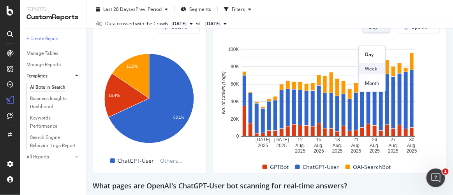  What do you see at coordinates (44, 65) in the screenshot?
I see `div: Manage Reports` at bounding box center [44, 65].